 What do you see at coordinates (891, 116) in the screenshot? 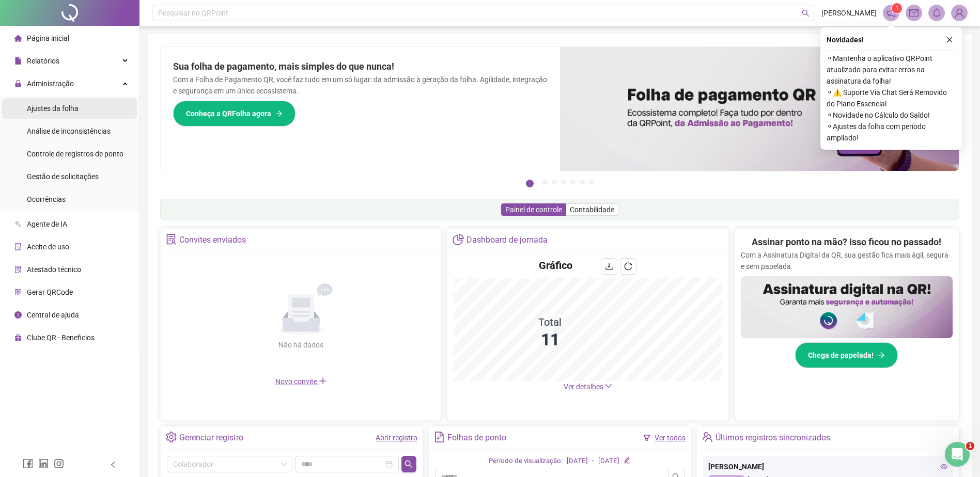
I see `span: ⚬ Novidade no Cálculo do Saldo!` at bounding box center [891, 116].